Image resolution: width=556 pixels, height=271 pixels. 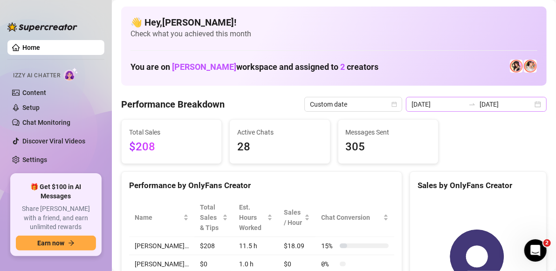 What do you see at coordinates (297, 218) in the screenshot?
I see `th: Sales / Hour` at bounding box center [297, 218].